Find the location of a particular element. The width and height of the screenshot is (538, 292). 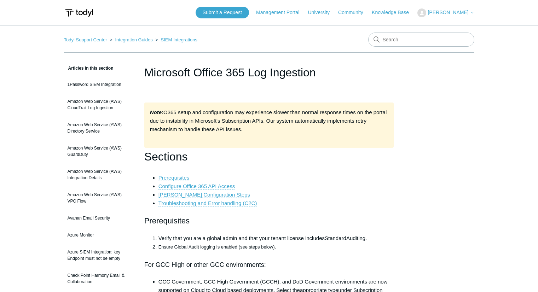

li: SIEM Integrations is located at coordinates (175, 40).